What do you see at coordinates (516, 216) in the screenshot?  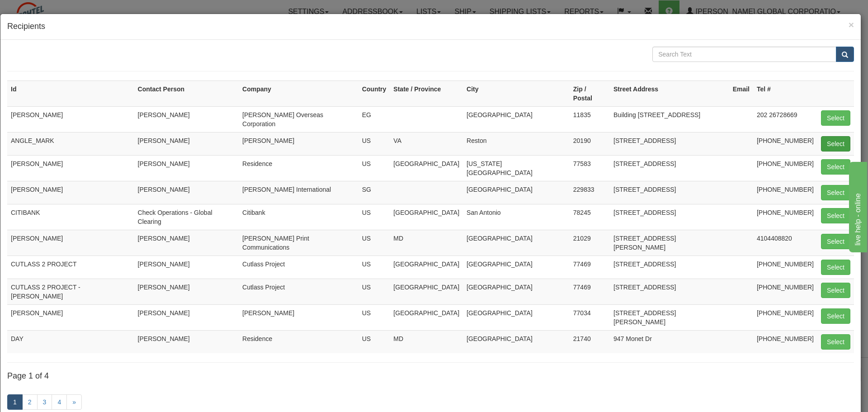 I see `td: San Antonio` at bounding box center [516, 216].